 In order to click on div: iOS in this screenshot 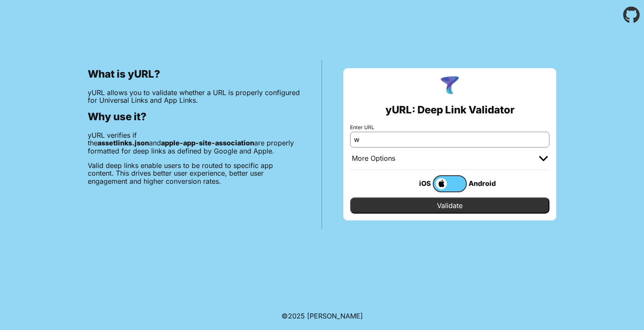, I will do `click(415, 183)`.